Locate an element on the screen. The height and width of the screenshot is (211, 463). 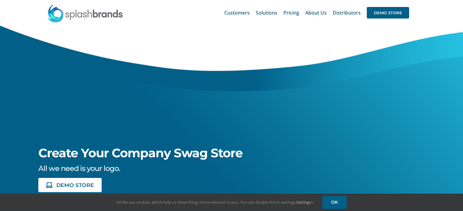
a: Customers is located at coordinates (237, 13).